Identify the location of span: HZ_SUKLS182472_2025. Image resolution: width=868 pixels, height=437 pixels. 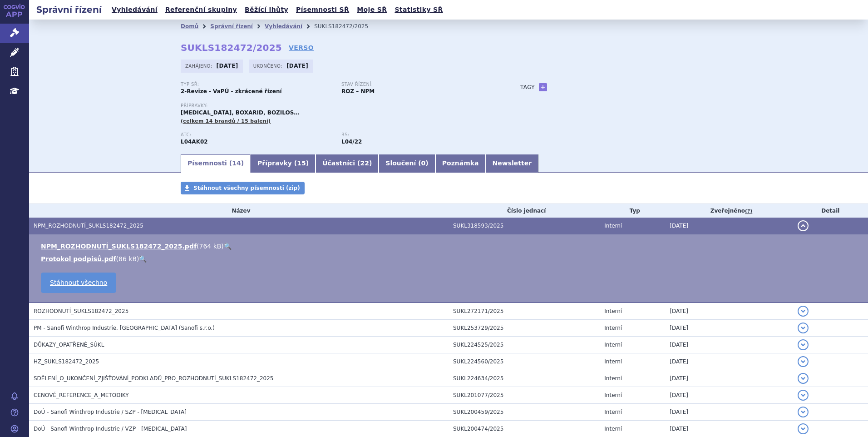
(67, 361).